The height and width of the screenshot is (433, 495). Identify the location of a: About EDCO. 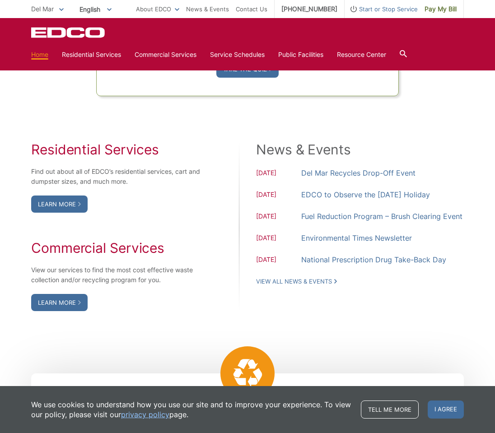
(157, 9).